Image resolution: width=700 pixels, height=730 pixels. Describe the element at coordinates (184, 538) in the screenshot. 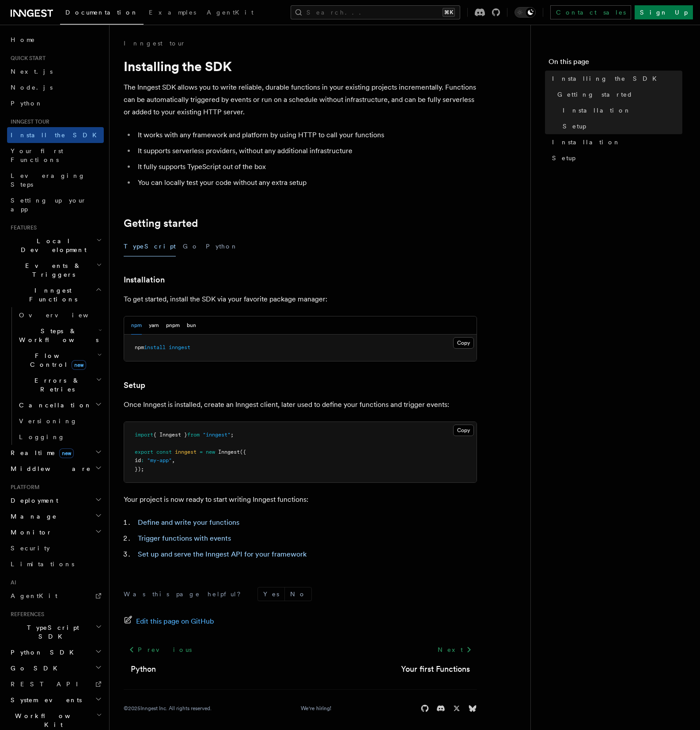

I see `a: Trigger functions with events` at that location.